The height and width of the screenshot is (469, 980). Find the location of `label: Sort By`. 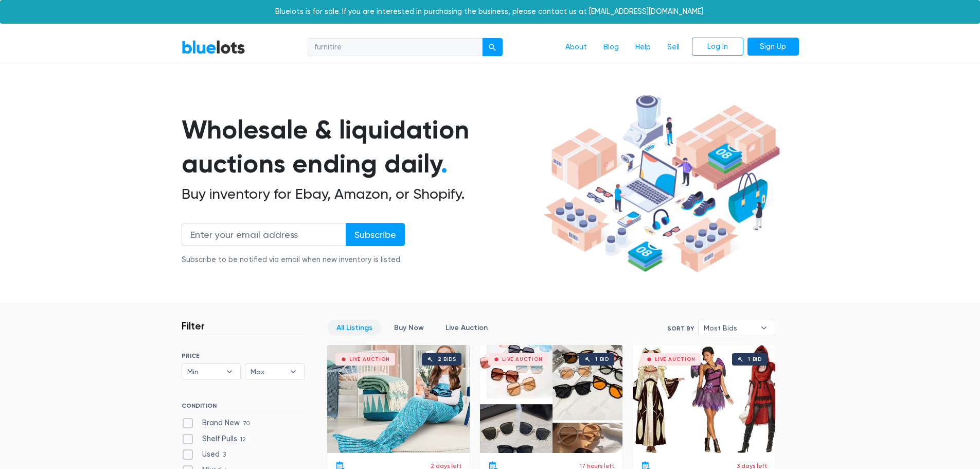

label: Sort By is located at coordinates (680, 328).